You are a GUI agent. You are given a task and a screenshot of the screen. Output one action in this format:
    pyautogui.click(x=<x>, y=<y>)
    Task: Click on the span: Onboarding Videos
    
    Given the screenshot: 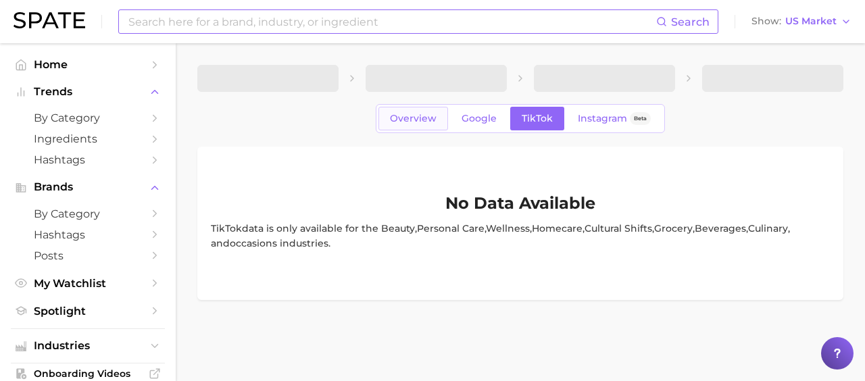 What is the action you would take?
    pyautogui.click(x=88, y=374)
    